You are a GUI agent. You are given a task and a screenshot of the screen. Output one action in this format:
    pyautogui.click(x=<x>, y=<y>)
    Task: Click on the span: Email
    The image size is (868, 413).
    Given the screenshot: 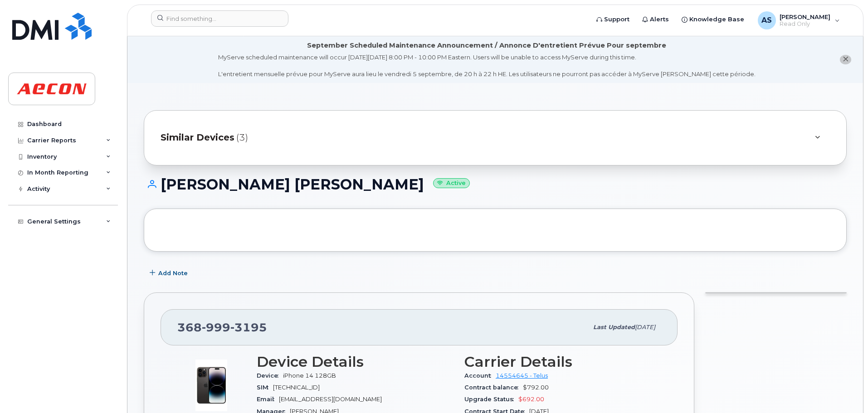 What is the action you would take?
    pyautogui.click(x=268, y=399)
    